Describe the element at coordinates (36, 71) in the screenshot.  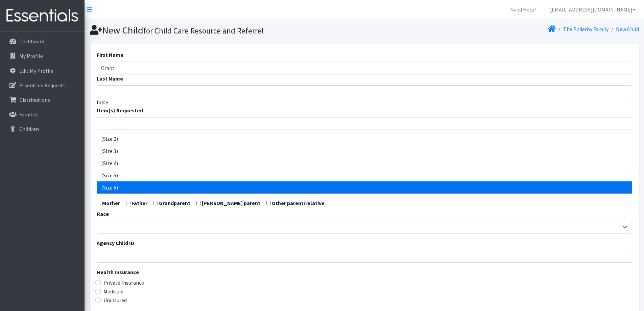
I see `p: Edit My Profile` at that location.